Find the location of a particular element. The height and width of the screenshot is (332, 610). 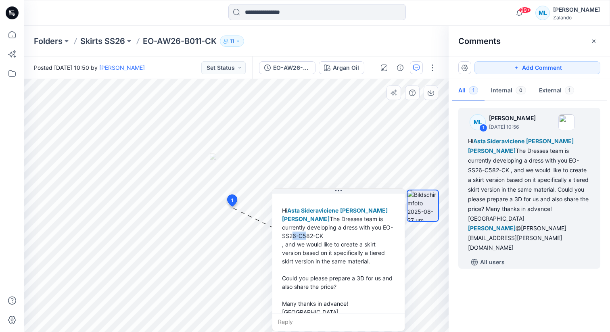

button: 11 is located at coordinates (232, 41).